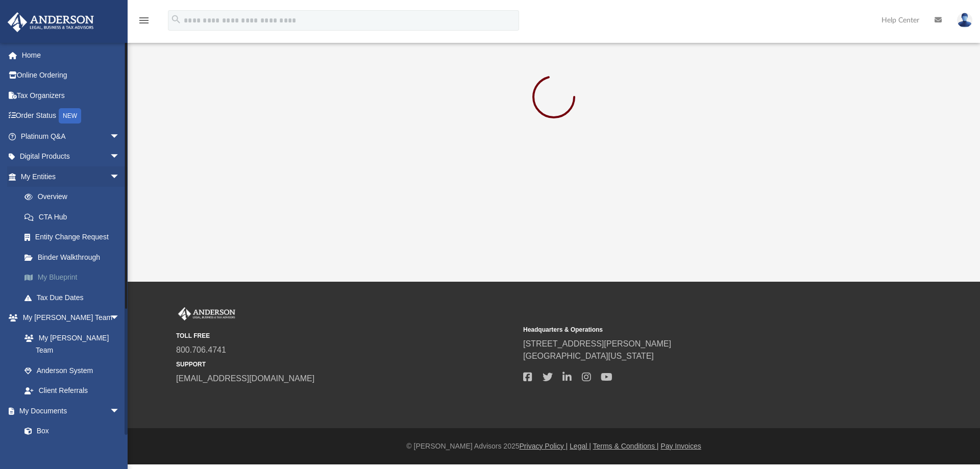 The height and width of the screenshot is (469, 980). What do you see at coordinates (965, 20) in the screenshot?
I see `img: User Pic` at bounding box center [965, 20].